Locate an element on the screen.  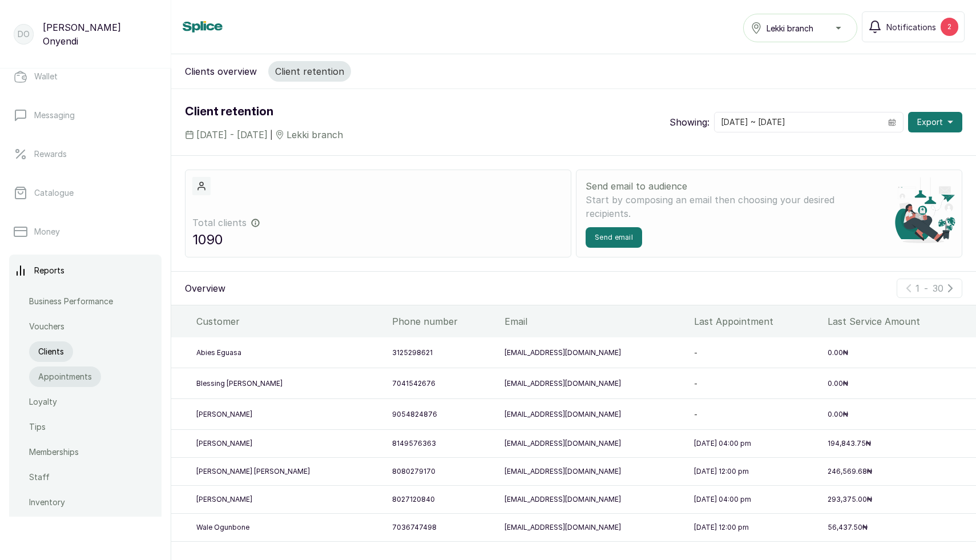
p: 8149576363 is located at coordinates (444, 443).